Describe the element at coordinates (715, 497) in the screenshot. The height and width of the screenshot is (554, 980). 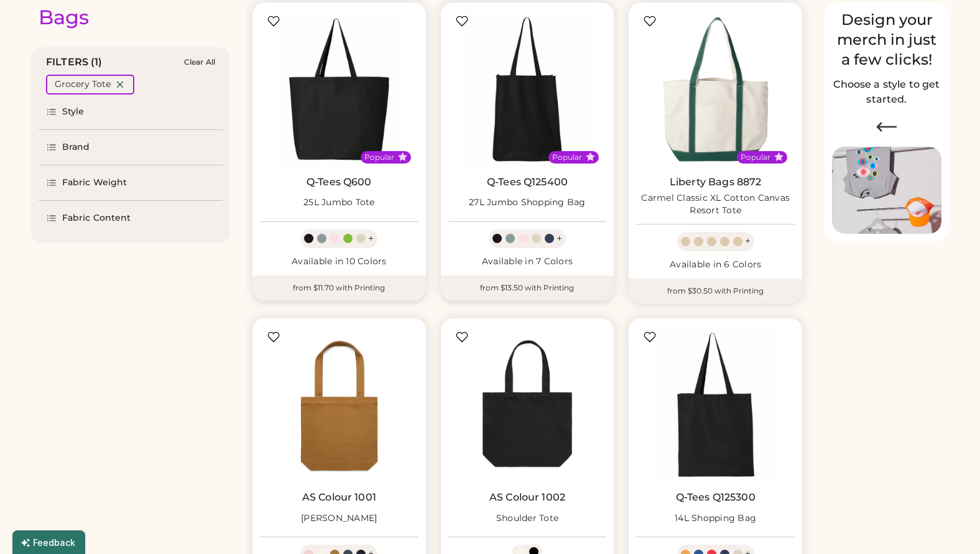
I see `a: Q-Tees Q125300` at that location.